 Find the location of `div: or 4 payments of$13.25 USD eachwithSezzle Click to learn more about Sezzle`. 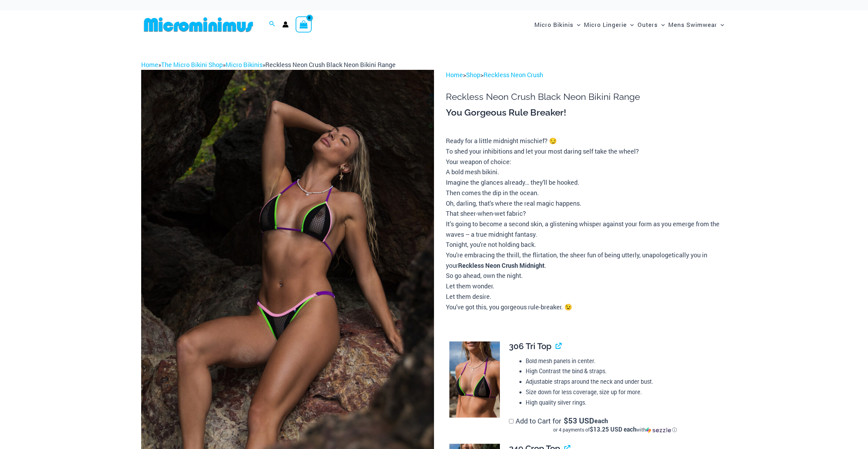

div: or 4 payments of$13.25 USD eachwithSezzle Click to learn more about Sezzle is located at coordinates (615, 429).